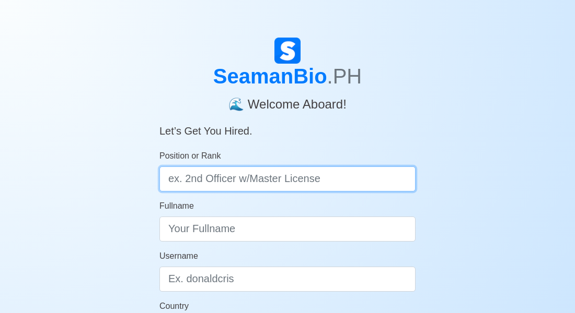 This screenshot has height=313, width=575. I want to click on h1: SeamanBio, so click(287, 76).